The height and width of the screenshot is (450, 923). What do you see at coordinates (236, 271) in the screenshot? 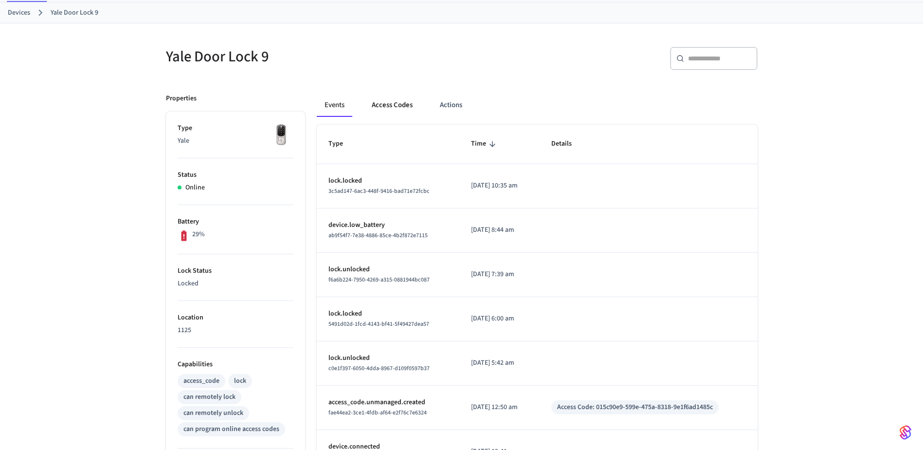
I see `p: Lock Status` at bounding box center [236, 271].